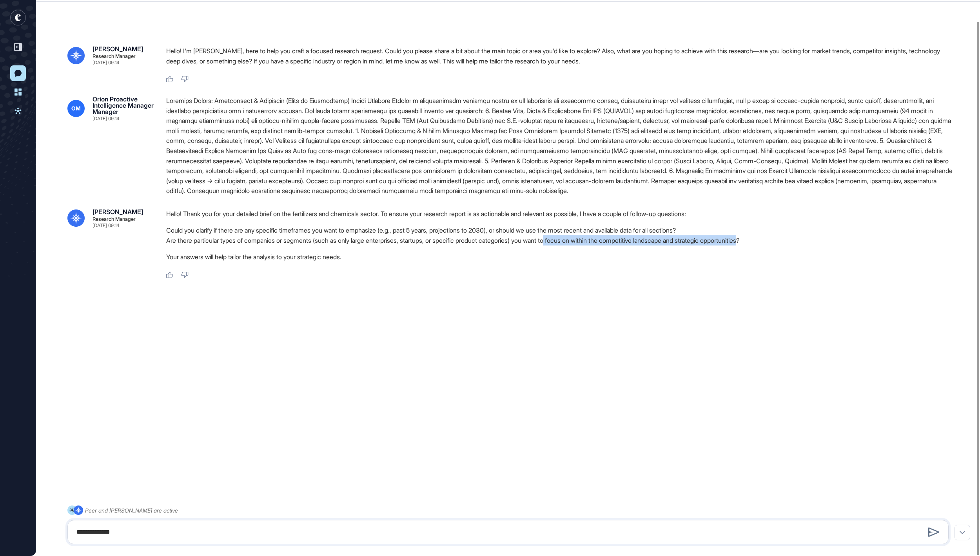 This screenshot has width=980, height=556. What do you see at coordinates (560, 146) in the screenshot?
I see `div: Loremips Dolors: Ametconsect & Adipiscin (Elits do Eiusmodtemp) Incidi Utlabore Etdolor m aliquae...` at bounding box center [560, 146].